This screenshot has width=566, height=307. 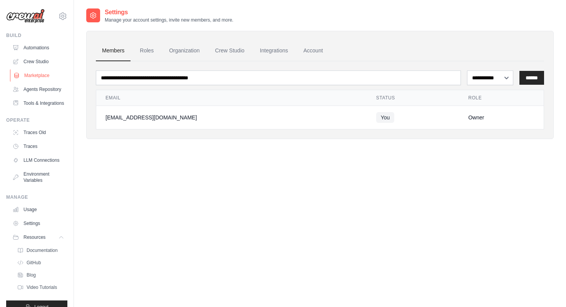 I want to click on button: Resources, so click(x=38, y=237).